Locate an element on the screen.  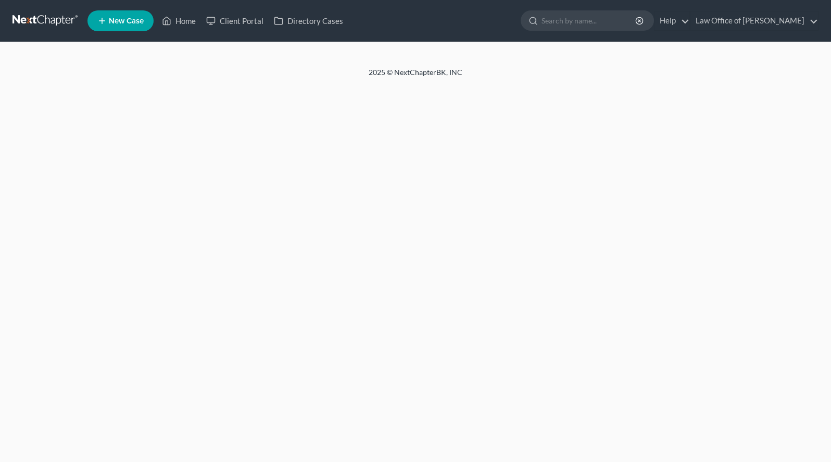
a: Client Portal is located at coordinates (235, 21).